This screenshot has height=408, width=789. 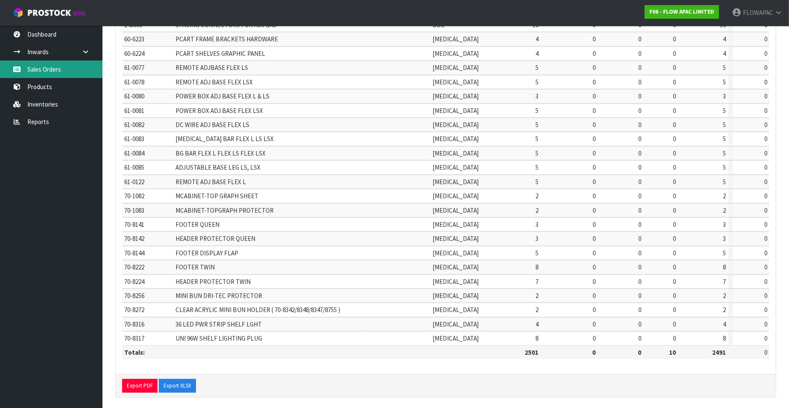 What do you see at coordinates (224, 210) in the screenshot?
I see `span: MCABINET-TOPGRAPH PROTECTOR` at bounding box center [224, 210].